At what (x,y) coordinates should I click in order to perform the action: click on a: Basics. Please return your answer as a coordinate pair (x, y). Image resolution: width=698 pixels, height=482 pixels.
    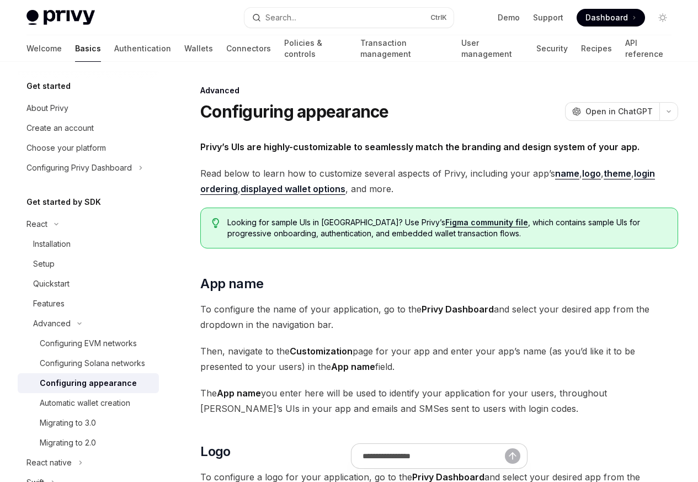
    Looking at the image, I should click on (88, 49).